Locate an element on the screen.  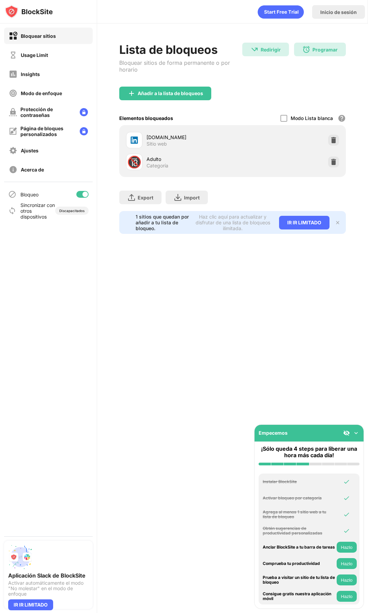
img: settings-off.svg is located at coordinates (13, 150).